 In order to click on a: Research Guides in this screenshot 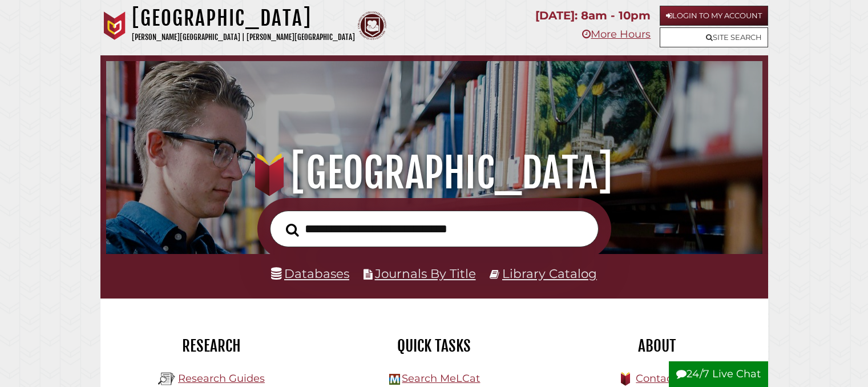, I will do `click(221, 378)`.